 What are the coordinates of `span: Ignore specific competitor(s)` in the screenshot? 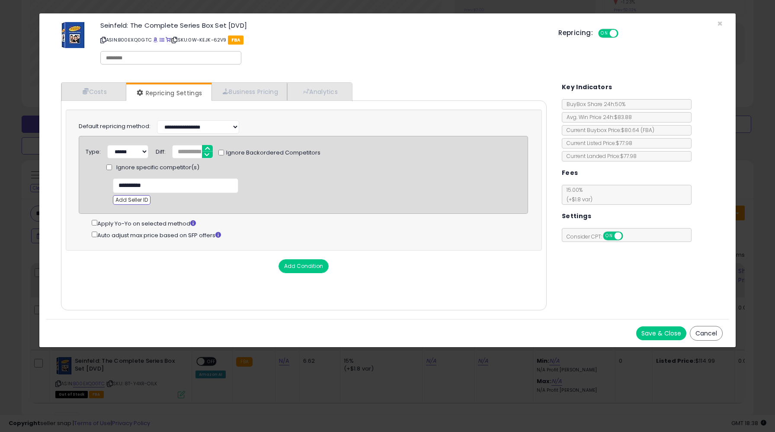 It's located at (158, 167).